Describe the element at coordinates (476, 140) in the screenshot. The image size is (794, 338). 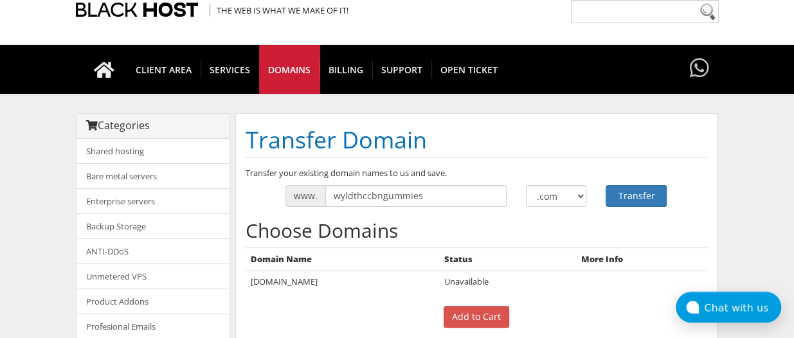
I see `h1: Transfer Domain` at that location.